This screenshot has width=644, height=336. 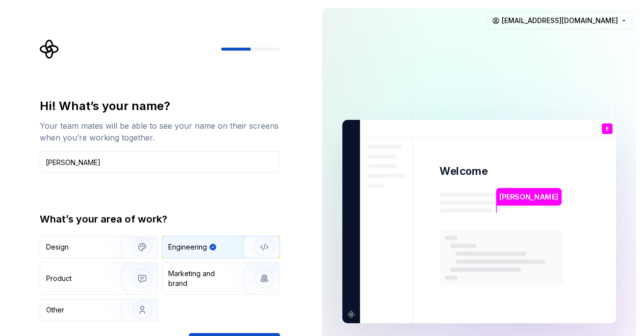 What do you see at coordinates (49, 49) in the screenshot?
I see `svg: Supernova Logo` at bounding box center [49, 49].